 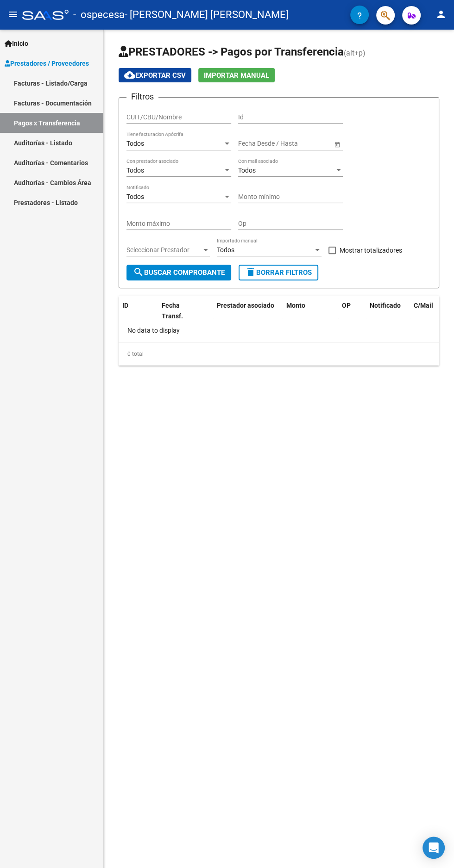 What do you see at coordinates (354, 53) in the screenshot?
I see `span: (alt+p)` at bounding box center [354, 53].